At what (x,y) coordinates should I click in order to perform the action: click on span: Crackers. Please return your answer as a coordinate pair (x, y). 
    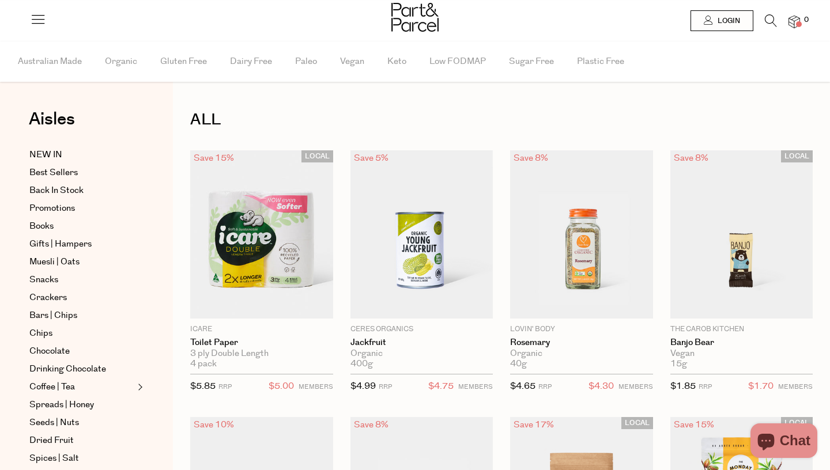
    Looking at the image, I should click on (48, 298).